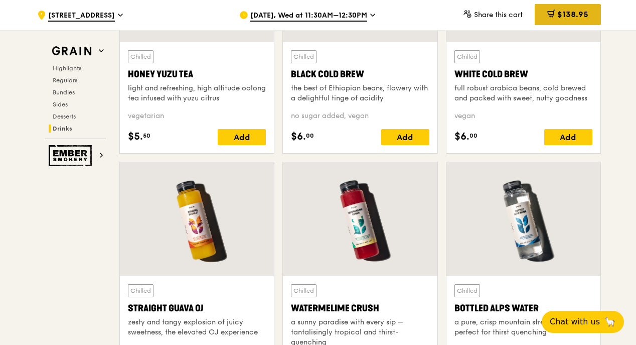 This screenshot has width=636, height=345. I want to click on div: vegan, so click(523, 116).